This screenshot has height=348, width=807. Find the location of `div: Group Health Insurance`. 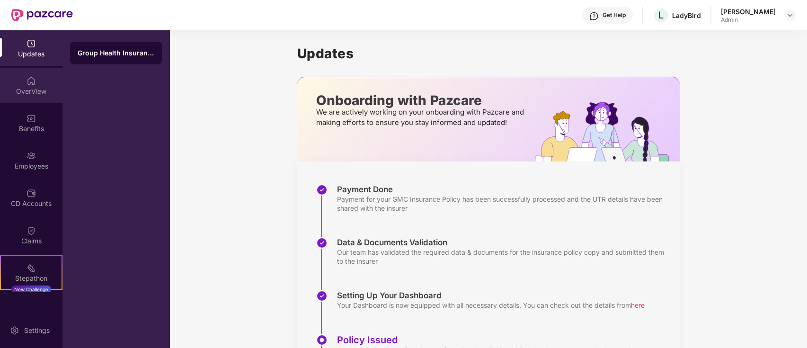

div: Group Health Insurance is located at coordinates (116, 53).